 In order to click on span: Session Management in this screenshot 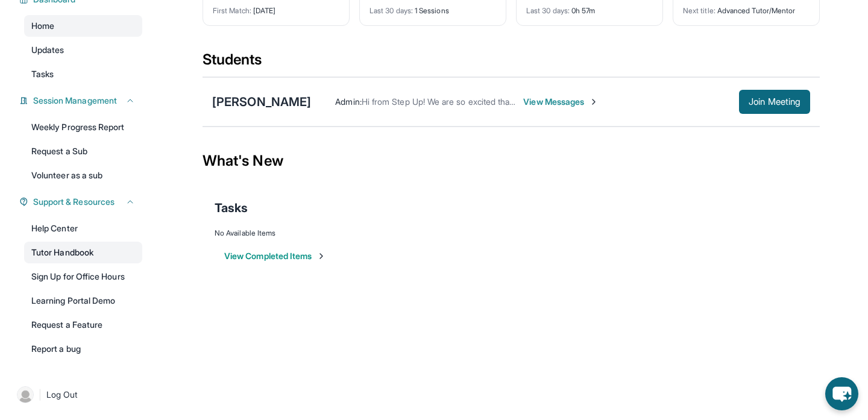, I will do `click(75, 100)`.